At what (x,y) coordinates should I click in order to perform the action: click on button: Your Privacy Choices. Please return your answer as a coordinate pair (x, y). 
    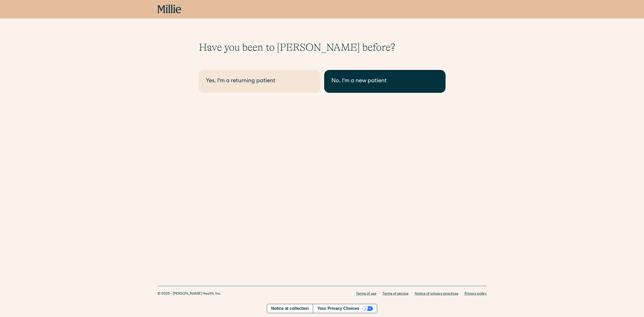
    Looking at the image, I should click on (345, 308).